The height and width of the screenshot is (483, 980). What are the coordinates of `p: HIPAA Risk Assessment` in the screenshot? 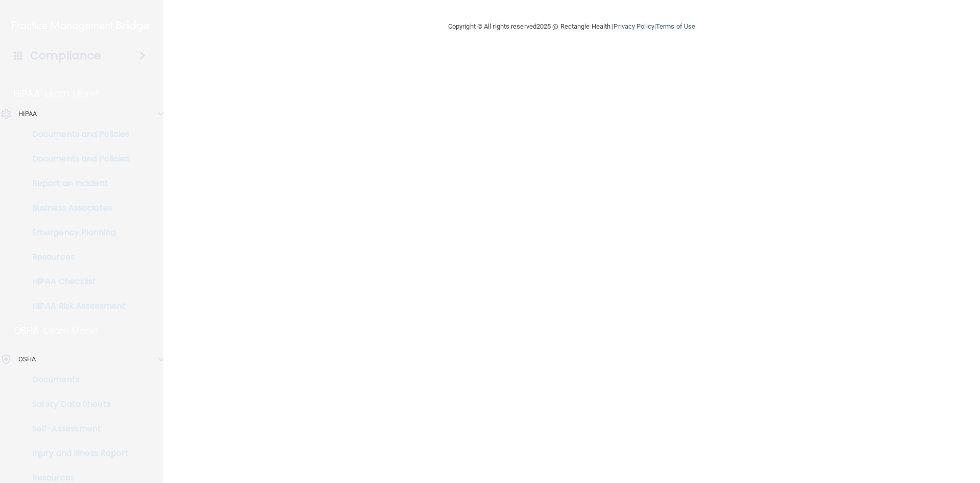 It's located at (76, 306).